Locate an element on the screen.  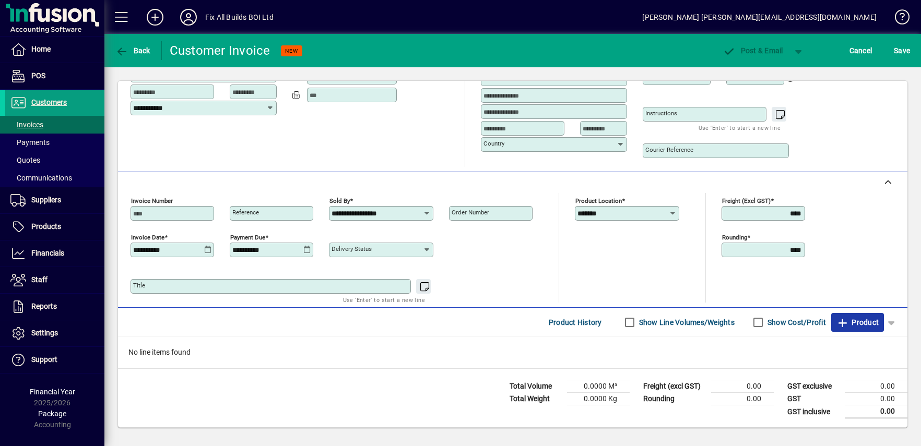
a: Knowledge Base is located at coordinates (898, 19).